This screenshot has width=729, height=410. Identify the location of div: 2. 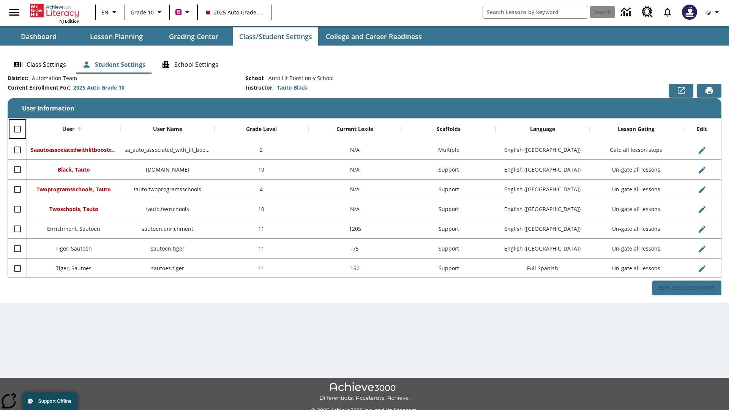
(261, 150).